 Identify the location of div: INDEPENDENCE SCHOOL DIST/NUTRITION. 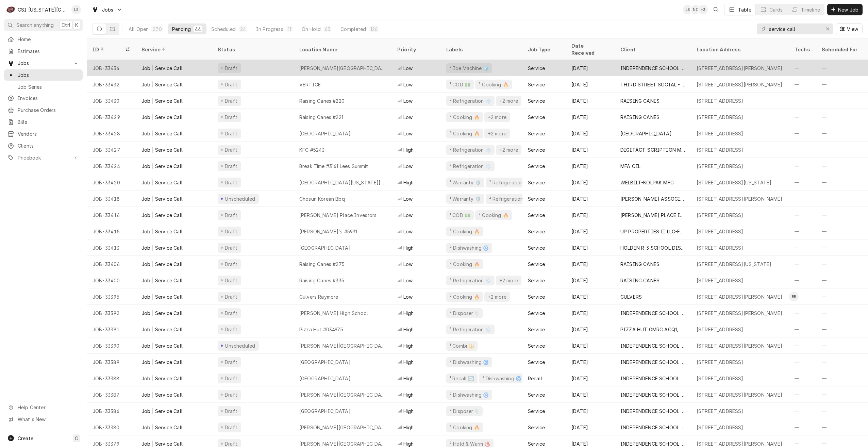
(653, 68).